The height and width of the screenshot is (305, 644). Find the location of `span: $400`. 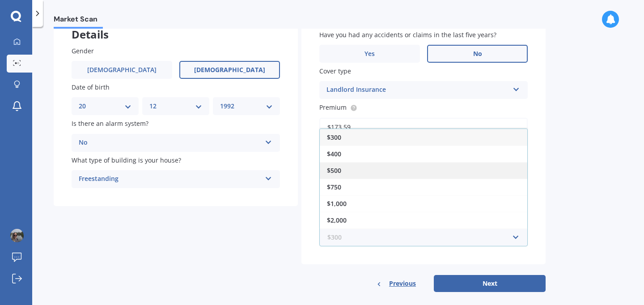

span: $400 is located at coordinates (334, 153).